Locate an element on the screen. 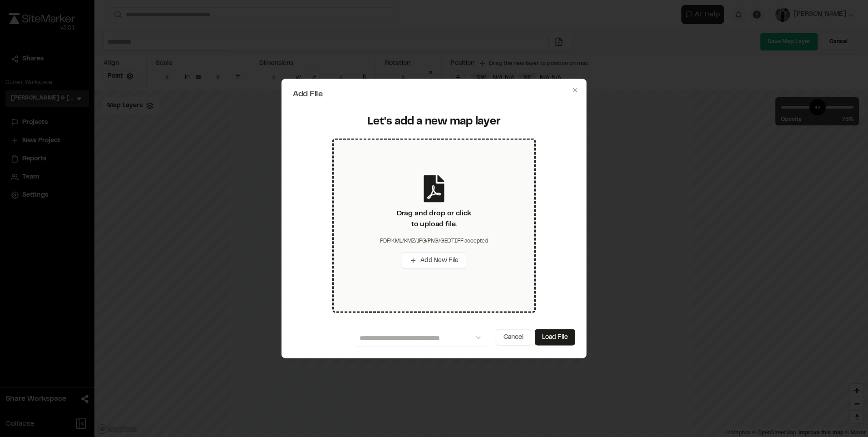 The image size is (868, 437). h2: Add File is located at coordinates (434, 94).